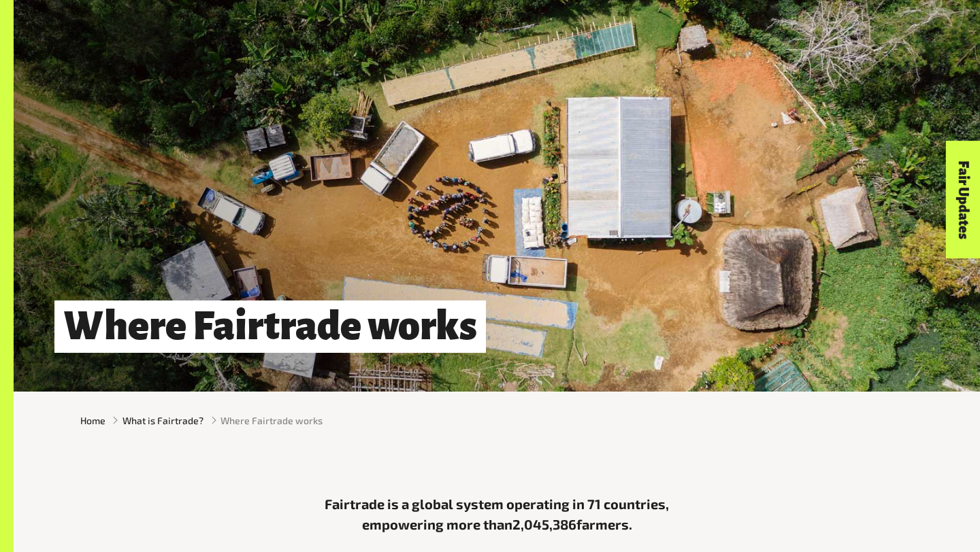 This screenshot has height=552, width=980. I want to click on span: Home, so click(93, 420).